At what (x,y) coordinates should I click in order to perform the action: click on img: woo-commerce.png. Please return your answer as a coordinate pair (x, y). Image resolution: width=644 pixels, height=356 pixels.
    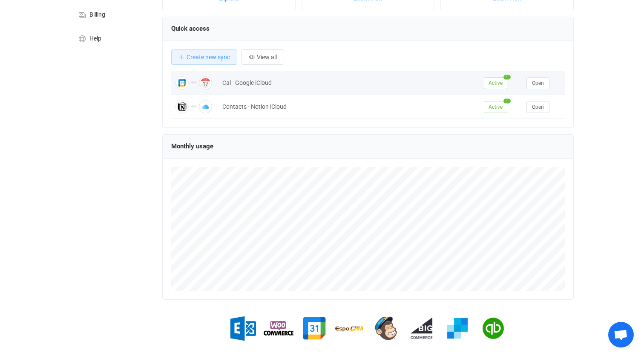
    Looking at the image, I should click on (279, 328).